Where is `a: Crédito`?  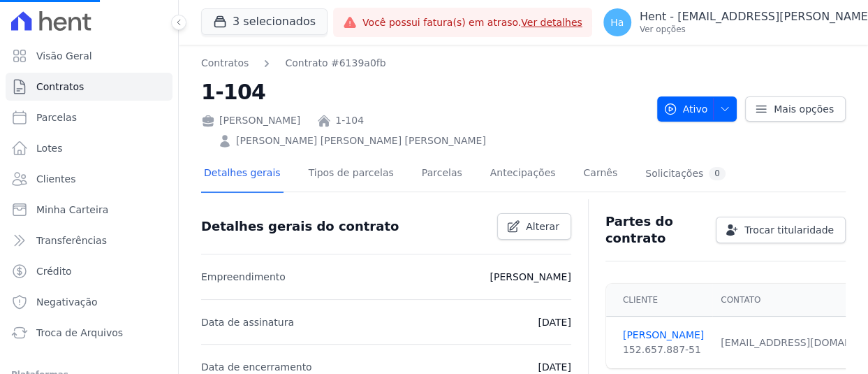 a: Crédito is located at coordinates (89, 272).